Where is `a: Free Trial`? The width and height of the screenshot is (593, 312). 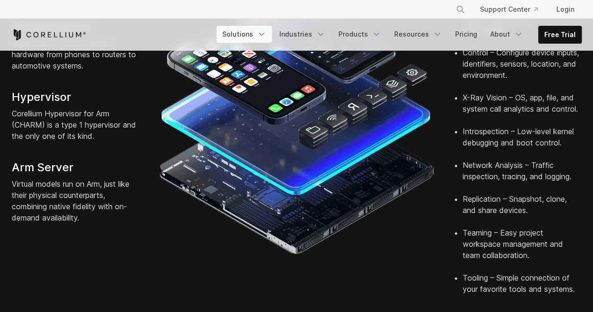 a: Free Trial is located at coordinates (560, 35).